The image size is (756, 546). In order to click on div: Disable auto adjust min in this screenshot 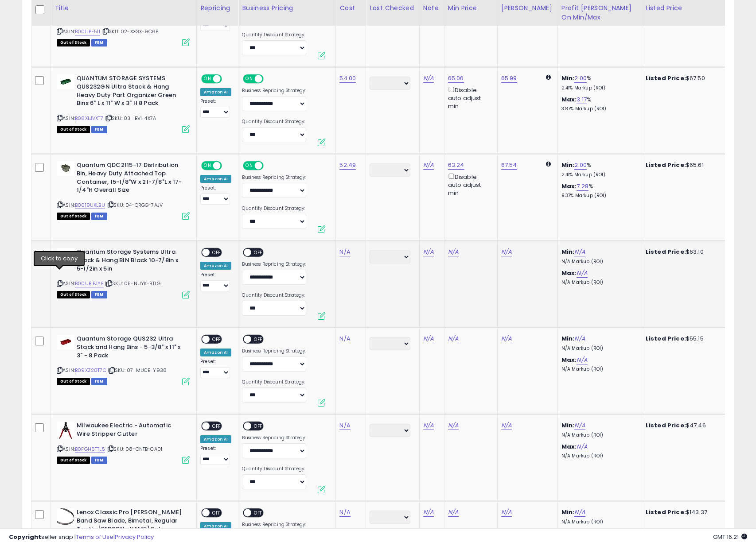, I will do `click(469, 98)`.